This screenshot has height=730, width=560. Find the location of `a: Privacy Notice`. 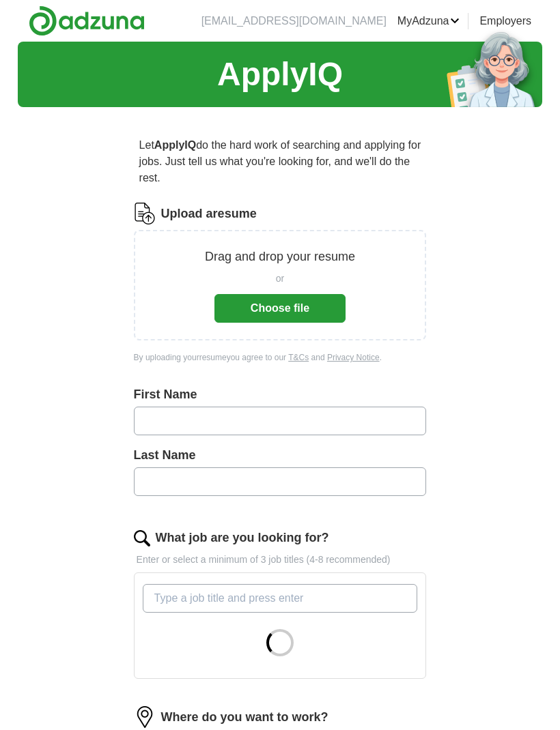

a: Privacy Notice is located at coordinates (353, 357).